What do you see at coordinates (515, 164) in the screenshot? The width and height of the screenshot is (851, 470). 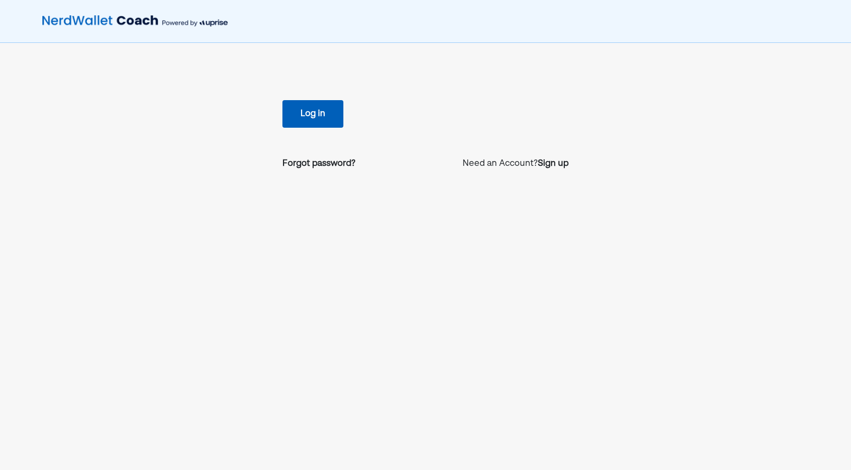 I see `p: Need an Account?` at bounding box center [515, 164].